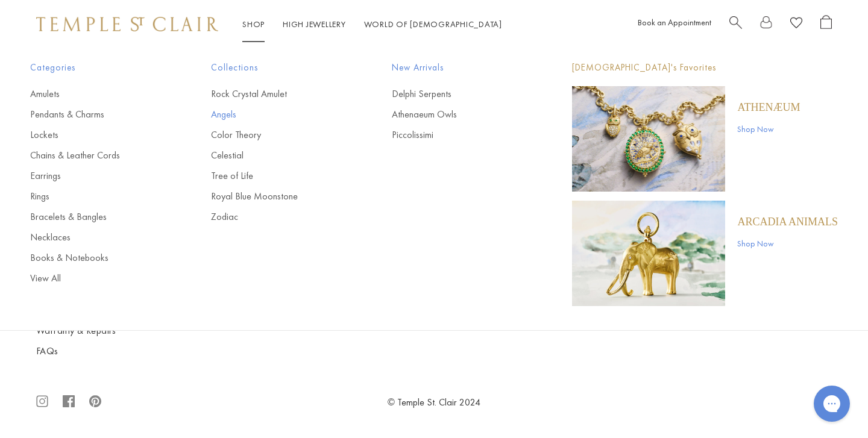  What do you see at coordinates (787, 222) in the screenshot?
I see `p: ARCADIA ANIMALS` at bounding box center [787, 222].